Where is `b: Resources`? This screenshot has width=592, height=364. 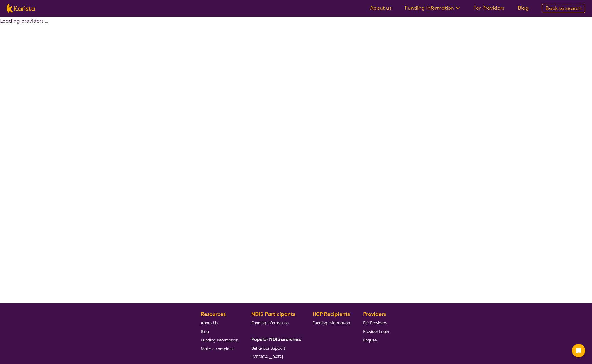
b: Resources is located at coordinates (213, 314).